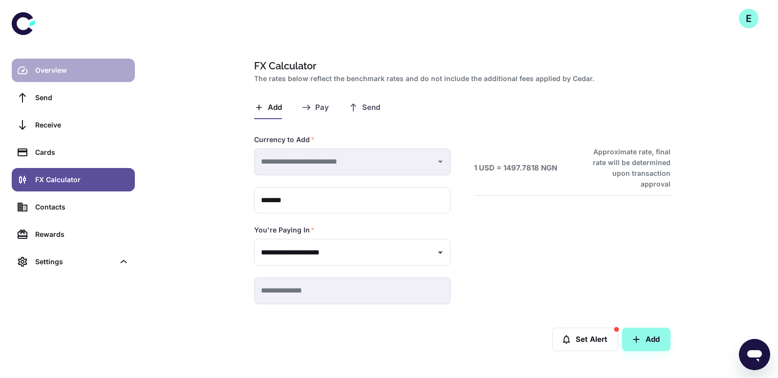 The width and height of the screenshot is (778, 378). What do you see at coordinates (646, 339) in the screenshot?
I see `button: Add` at bounding box center [646, 339].